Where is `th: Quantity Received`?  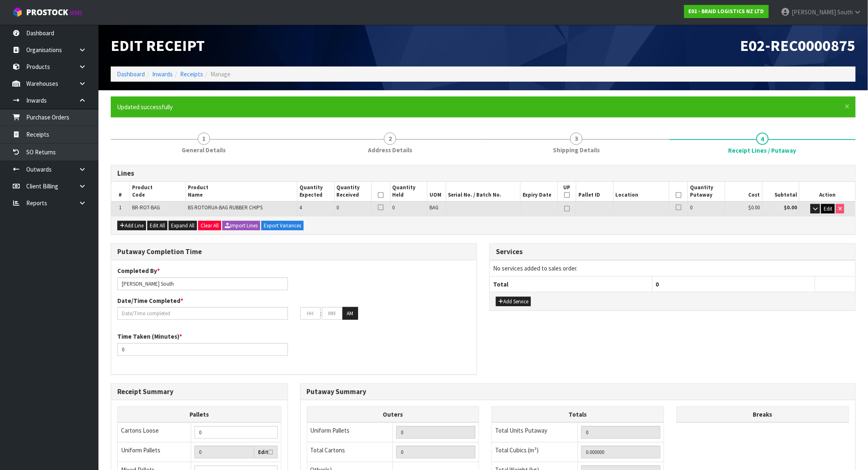
th: Quantity Received is located at coordinates (353, 192).